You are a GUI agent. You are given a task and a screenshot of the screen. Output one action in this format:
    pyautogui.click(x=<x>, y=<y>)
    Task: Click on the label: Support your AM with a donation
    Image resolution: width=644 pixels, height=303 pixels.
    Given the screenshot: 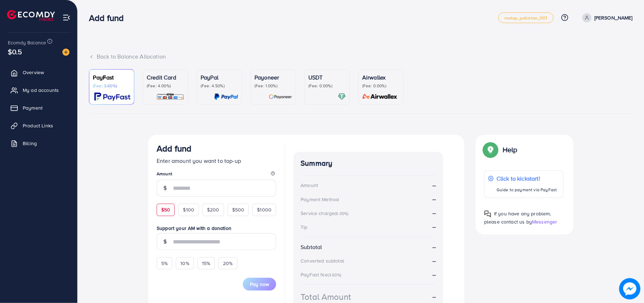 What is the action you would take?
    pyautogui.click(x=216, y=228)
    